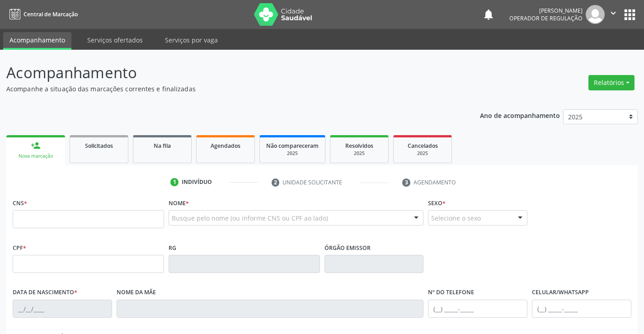 Image resolution: width=644 pixels, height=334 pixels. What do you see at coordinates (422, 146) in the screenshot?
I see `span: Cancelados` at bounding box center [422, 146].